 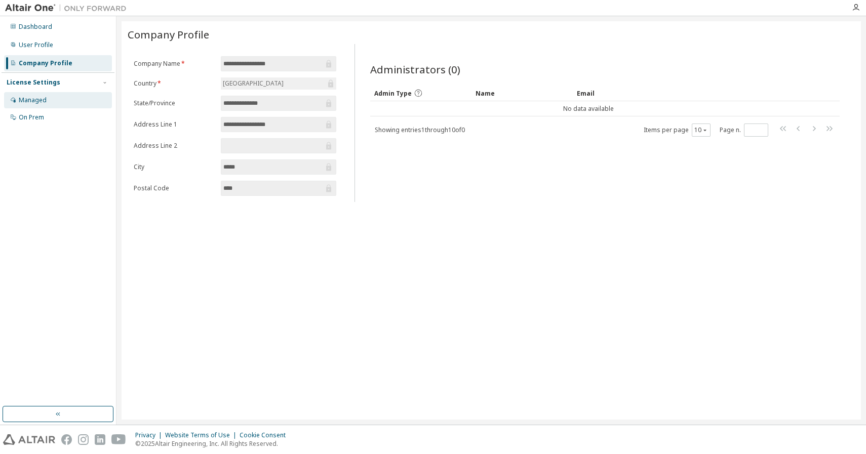 I want to click on label: Address Line 1, so click(x=174, y=125).